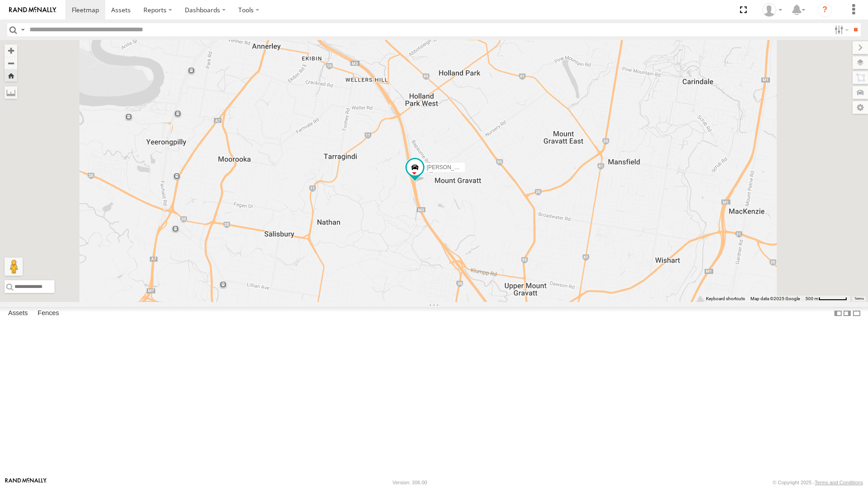  Describe the element at coordinates (11, 93) in the screenshot. I see `label: Measure` at that location.